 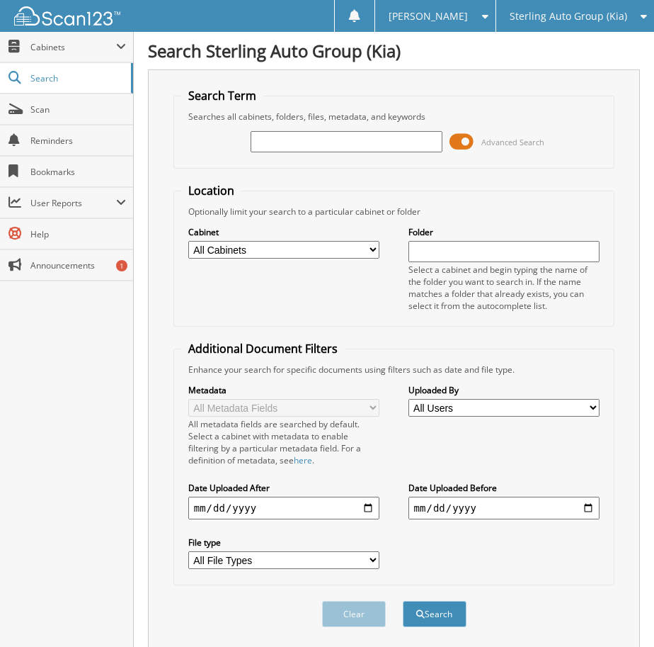 What do you see at coordinates (78, 265) in the screenshot?
I see `span: Announcements` at bounding box center [78, 265].